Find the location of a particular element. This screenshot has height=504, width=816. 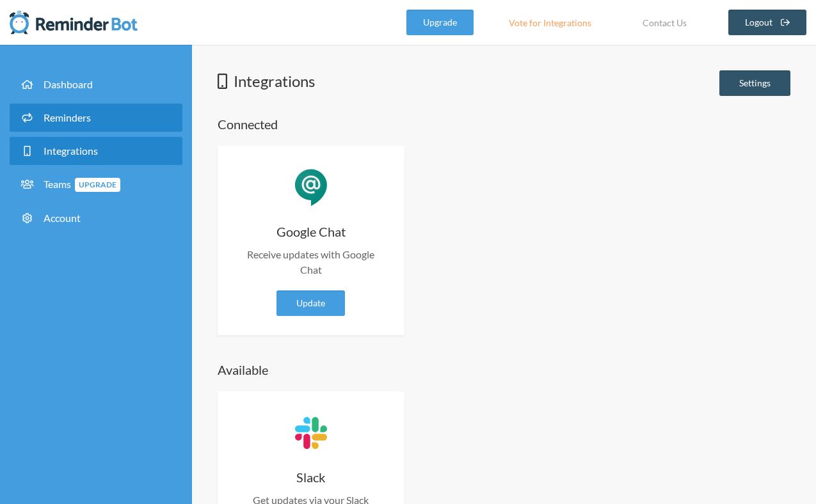

h4: Slack is located at coordinates (311, 477).